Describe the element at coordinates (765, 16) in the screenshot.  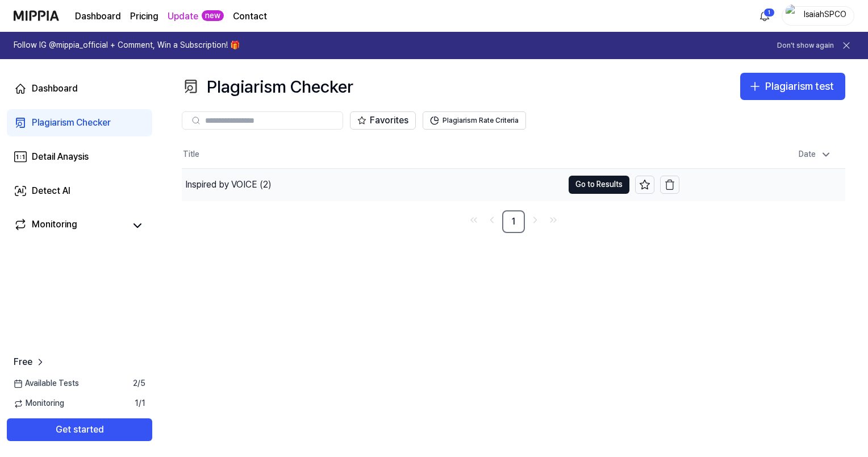
I see `button: 알림1` at that location.